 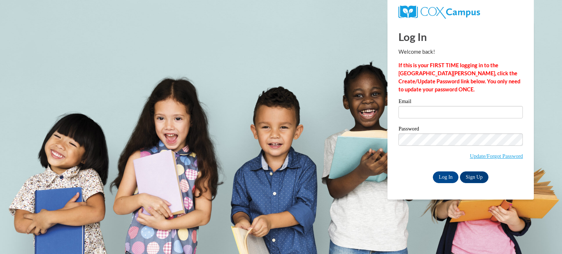 What do you see at coordinates (461, 37) in the screenshot?
I see `h1: Log In` at bounding box center [461, 37].